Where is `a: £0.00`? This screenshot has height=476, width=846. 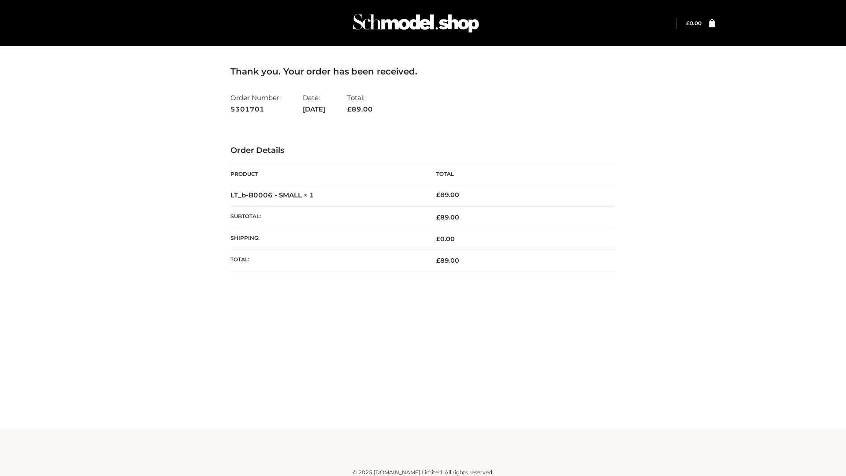
a: £0.00 is located at coordinates (693, 23).